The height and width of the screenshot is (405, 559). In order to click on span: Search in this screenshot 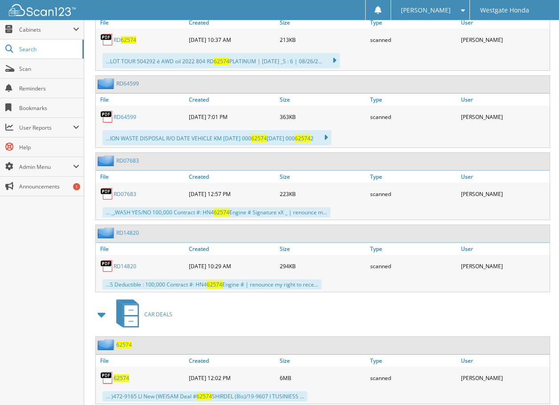, I will do `click(49, 49)`.